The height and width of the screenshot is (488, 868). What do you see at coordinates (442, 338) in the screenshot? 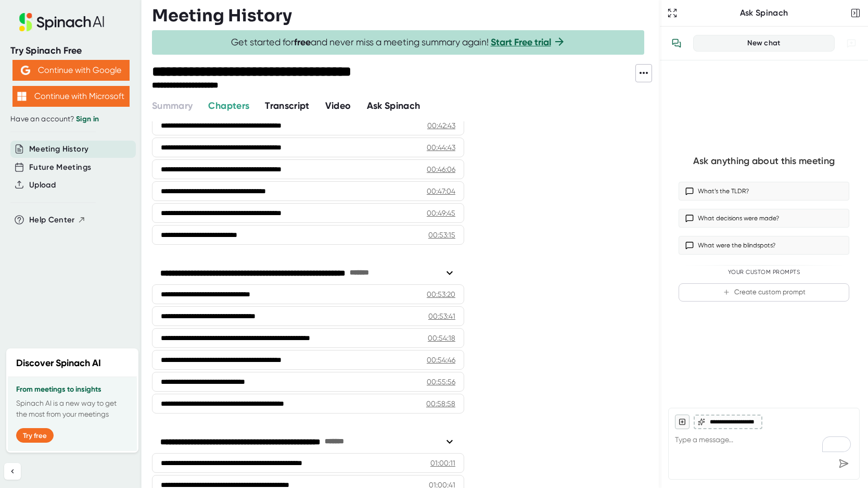
I see `div: 00:54:18` at bounding box center [442, 338].